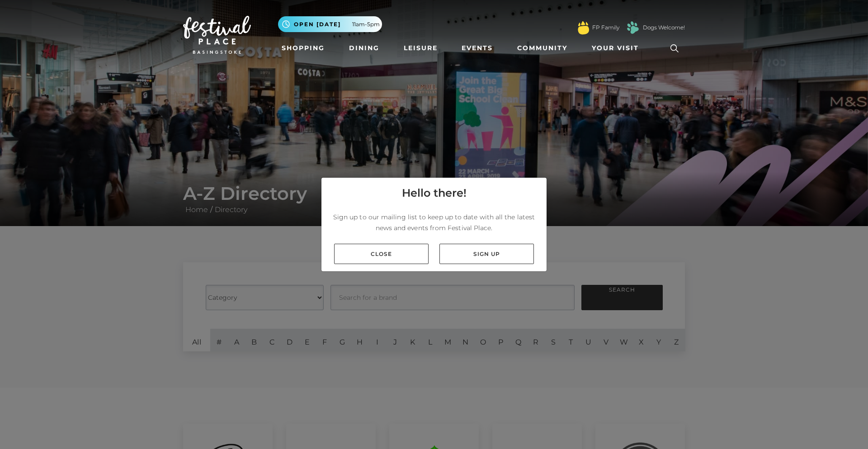 The height and width of the screenshot is (449, 868). Describe the element at coordinates (366, 25) in the screenshot. I see `span: 11am-5pm` at that location.